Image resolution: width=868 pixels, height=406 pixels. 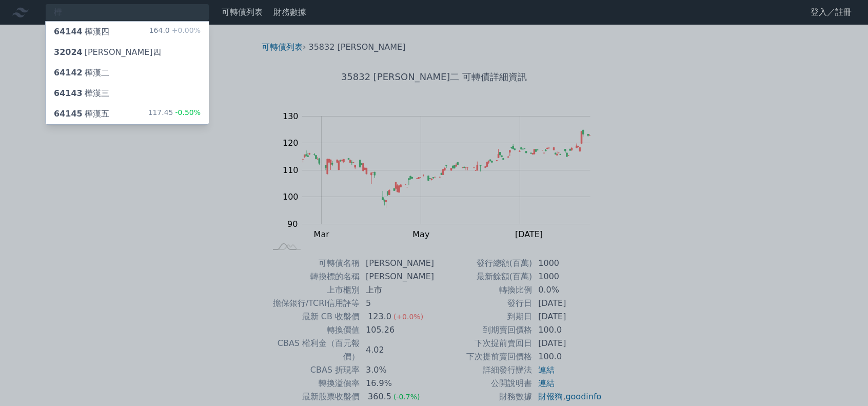 I want to click on span: +0.00%, so click(x=186, y=30).